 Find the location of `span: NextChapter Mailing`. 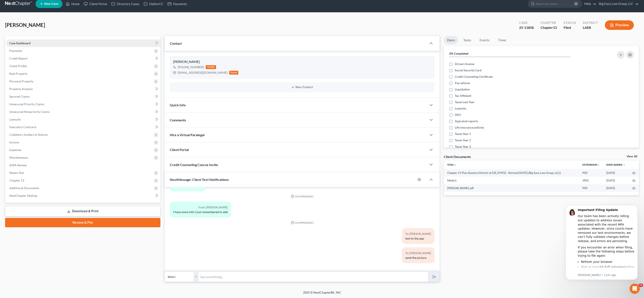

span: NextChapter Mailing is located at coordinates (23, 195).